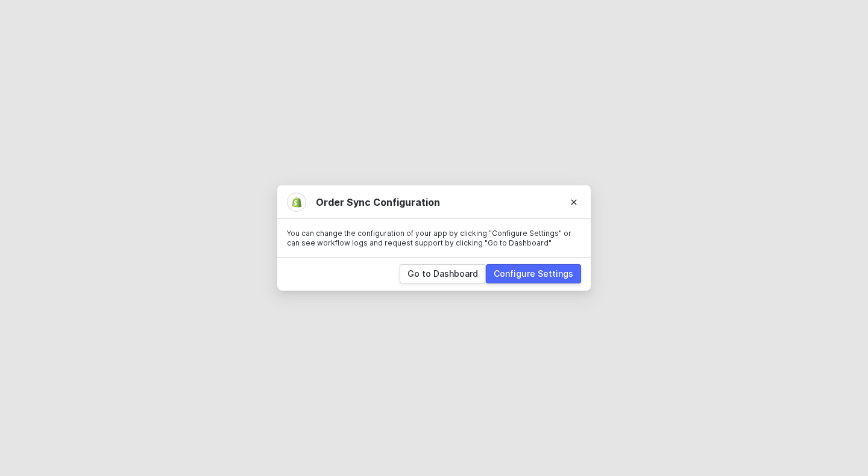 The image size is (868, 476). I want to click on button: Close, so click(574, 202).